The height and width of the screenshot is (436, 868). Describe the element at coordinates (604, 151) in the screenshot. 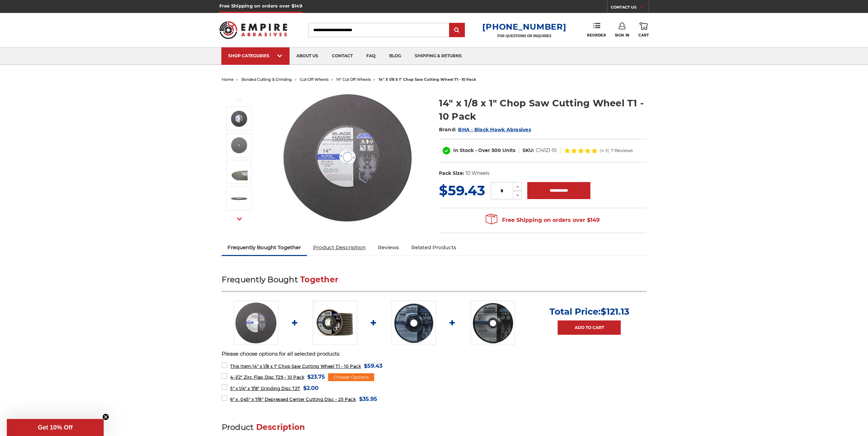

I see `span: (4.9)` at that location.